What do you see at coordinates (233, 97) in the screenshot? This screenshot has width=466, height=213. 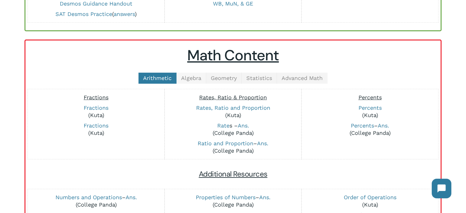 I see `span: Rates, Ratio & Proportion` at bounding box center [233, 97].